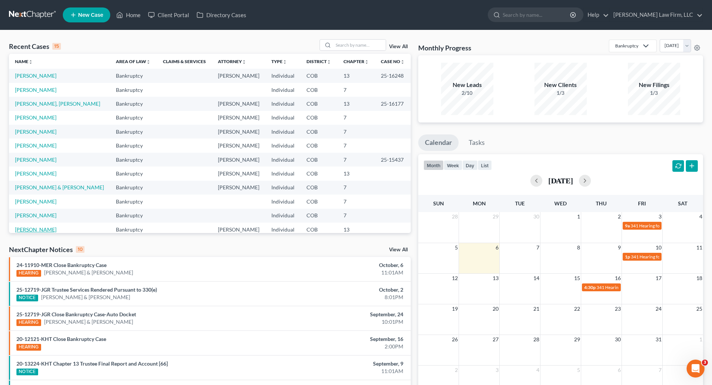  I want to click on span: 13, so click(495, 278).